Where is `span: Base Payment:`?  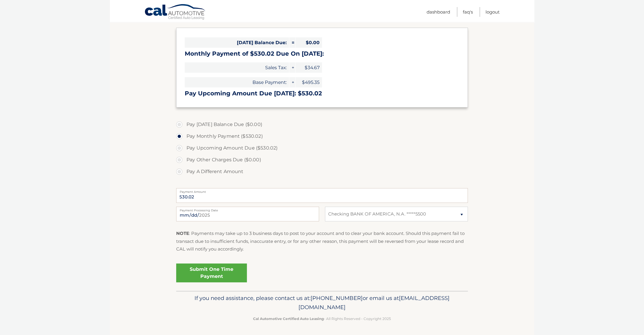
span: Base Payment: is located at coordinates (237, 82).